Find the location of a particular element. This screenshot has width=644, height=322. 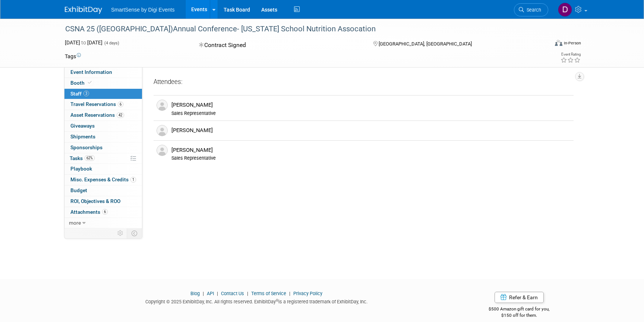

span: Sponsorships is located at coordinates (86, 148).